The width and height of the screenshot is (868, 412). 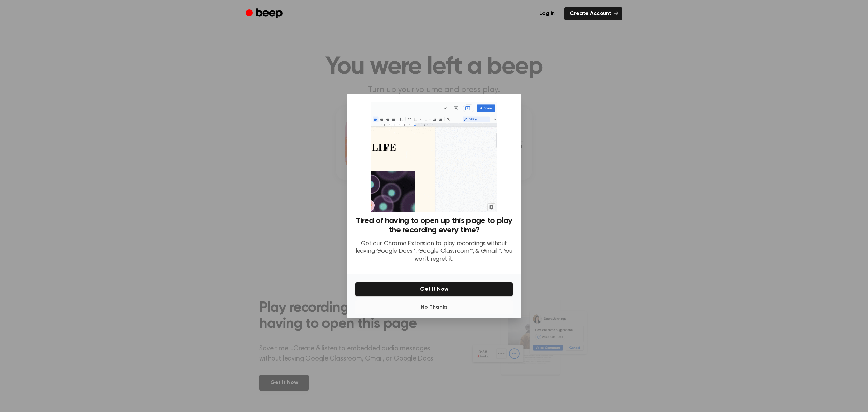 I want to click on a: Log in, so click(x=547, y=14).